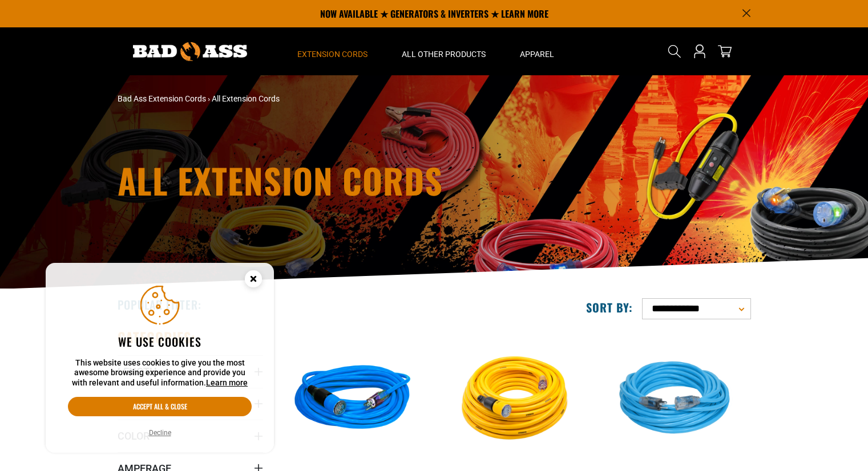 This screenshot has height=471, width=868. I want to click on span: All Other Products, so click(443, 54).